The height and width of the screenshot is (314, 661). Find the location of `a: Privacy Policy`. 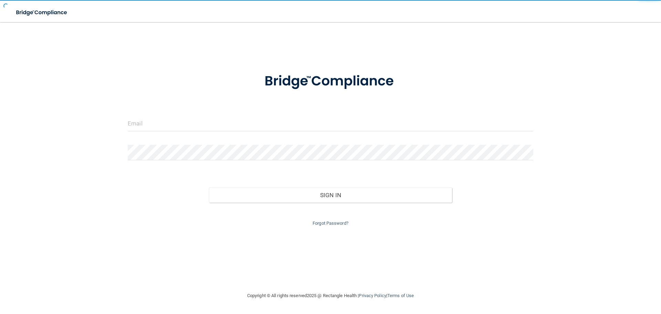

a: Privacy Policy is located at coordinates (372, 295).